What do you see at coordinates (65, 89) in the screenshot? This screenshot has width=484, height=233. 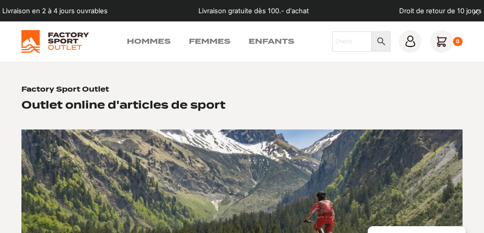 I see `h1: Factory Sport Outlet` at bounding box center [65, 89].